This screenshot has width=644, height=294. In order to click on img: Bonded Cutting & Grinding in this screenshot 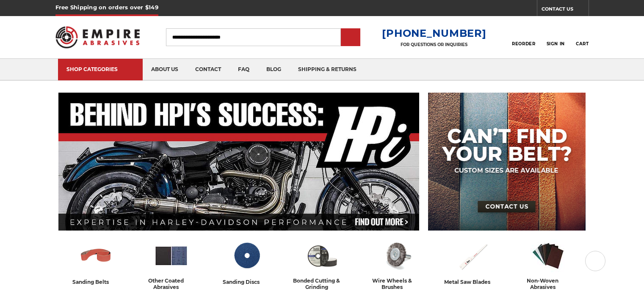, I will do `click(322, 255)`.